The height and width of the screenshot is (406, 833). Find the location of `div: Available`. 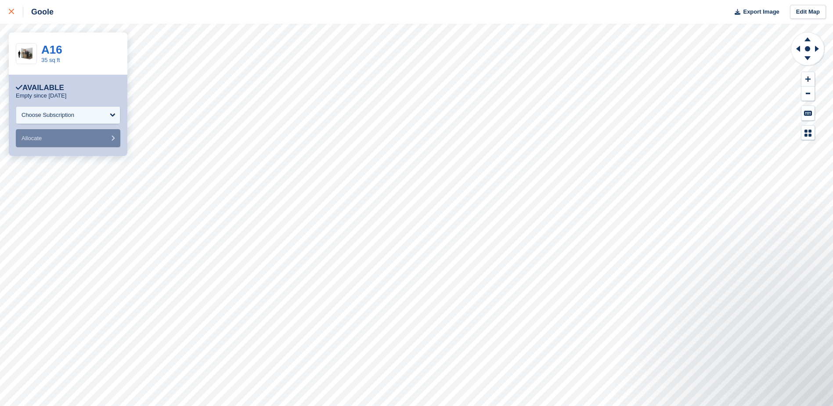

div: Available is located at coordinates (40, 88).